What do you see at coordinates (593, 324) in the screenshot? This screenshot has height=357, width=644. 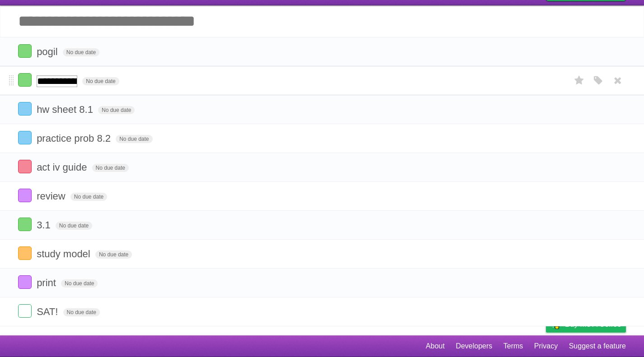 I see `span: Buy me a coffee` at bounding box center [593, 324].